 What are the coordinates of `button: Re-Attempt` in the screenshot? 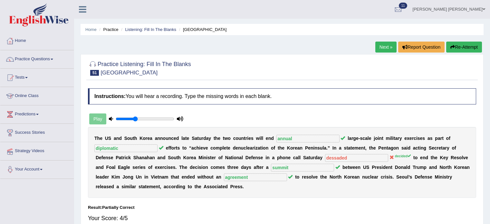 It's located at (464, 47).